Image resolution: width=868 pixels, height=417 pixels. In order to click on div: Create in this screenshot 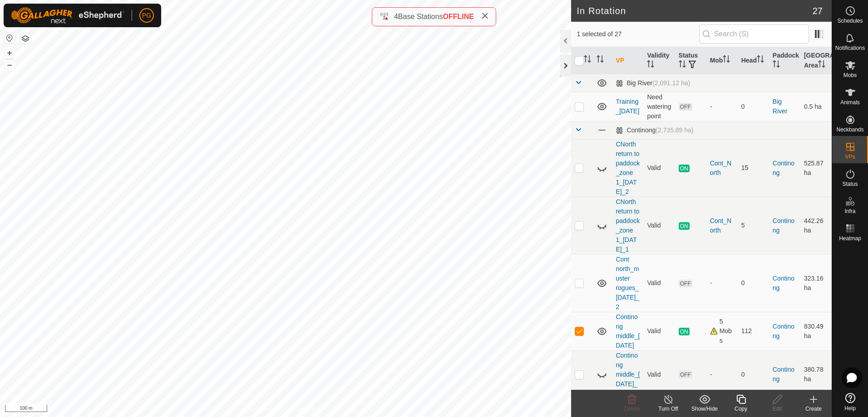, I will do `click(813, 409)`.